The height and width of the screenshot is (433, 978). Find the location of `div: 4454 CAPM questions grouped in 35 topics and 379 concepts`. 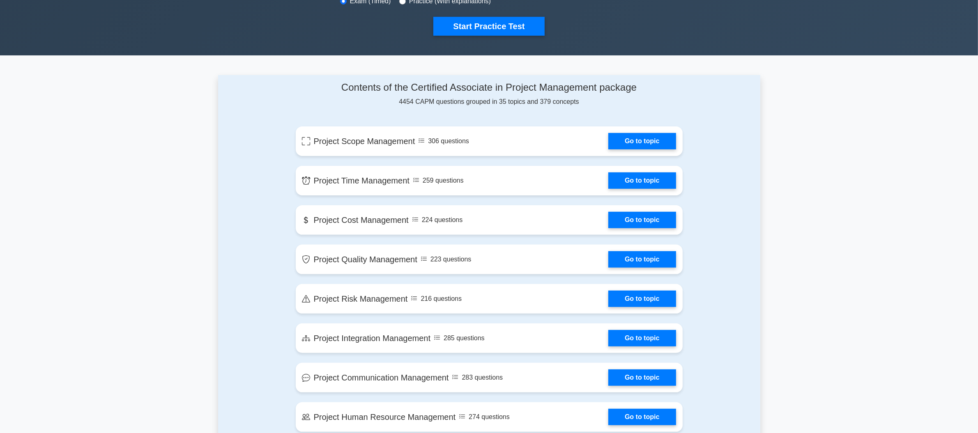

div: 4454 CAPM questions grouped in 35 topics and 379 concepts is located at coordinates (489, 94).